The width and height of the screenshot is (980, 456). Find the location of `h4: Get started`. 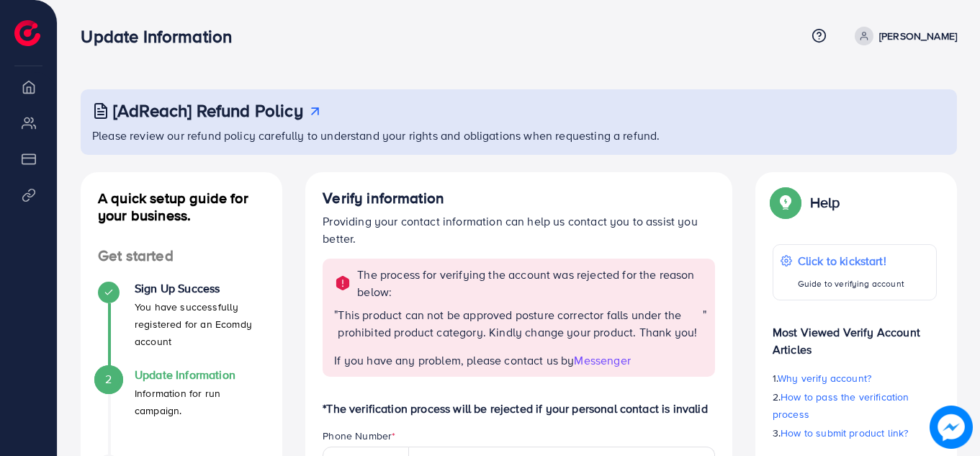

h4: Get started is located at coordinates (181, 256).